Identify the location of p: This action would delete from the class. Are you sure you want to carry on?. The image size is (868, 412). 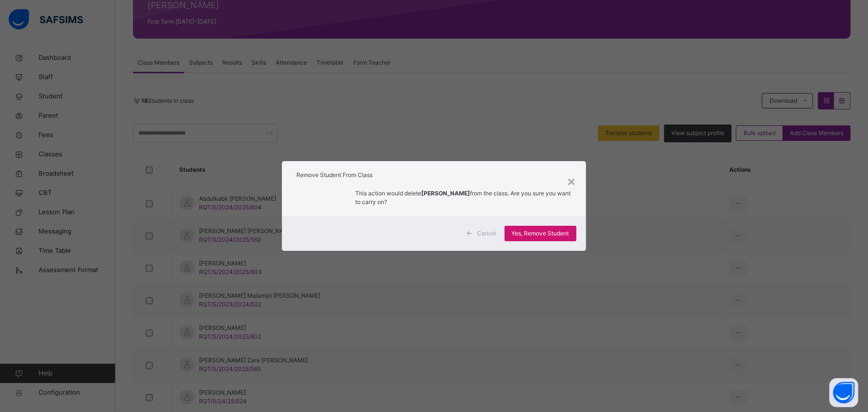
(464, 198).